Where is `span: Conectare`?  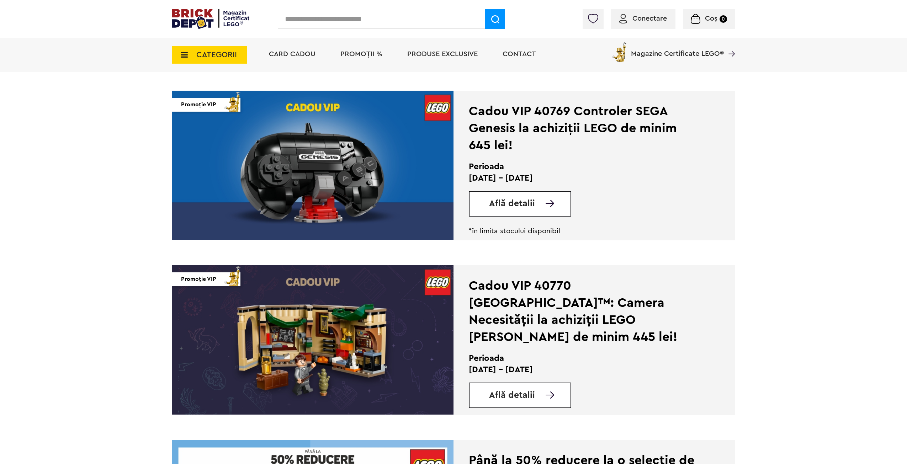
span: Conectare is located at coordinates (649, 18).